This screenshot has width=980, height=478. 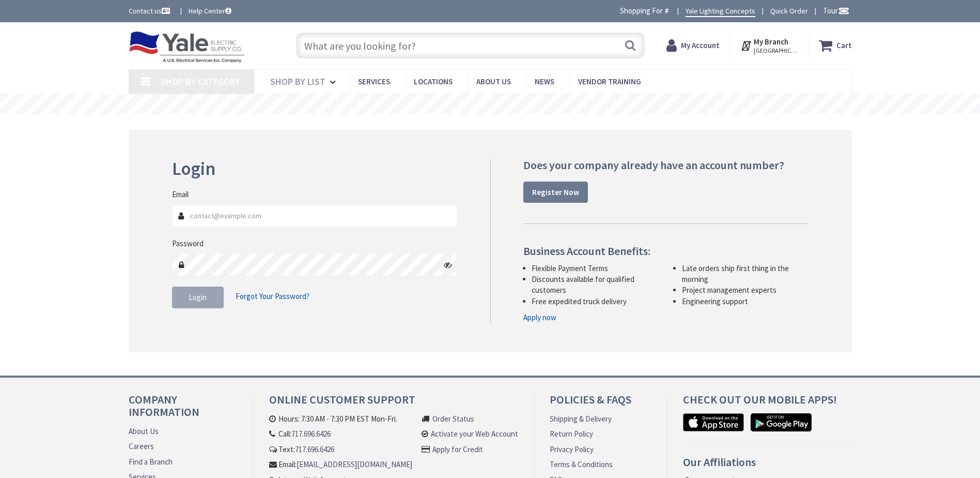 I want to click on li: Email:, so click(x=340, y=464).